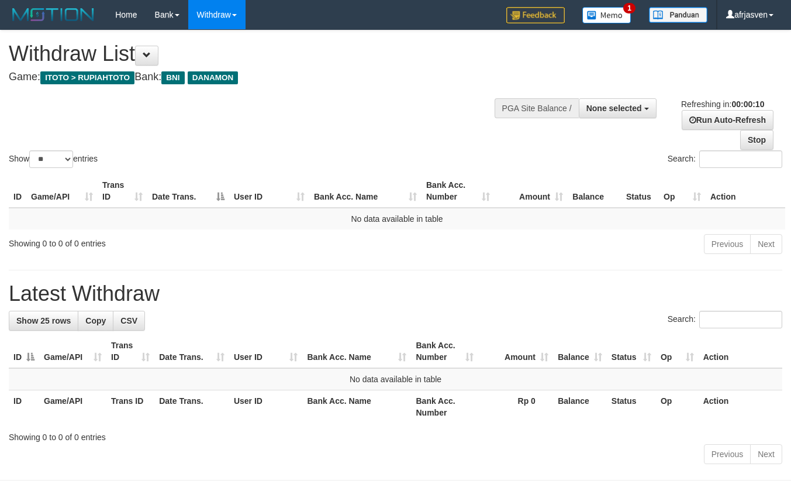 Image resolution: width=791 pixels, height=494 pixels. I want to click on button: None selected, so click(618, 108).